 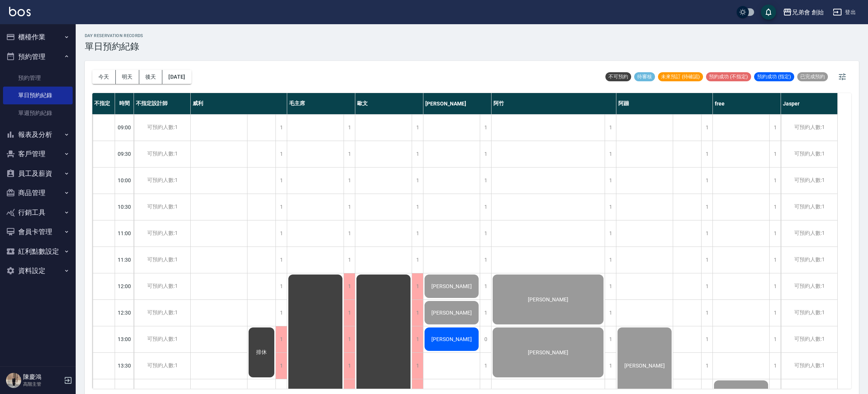 I want to click on button: 明天, so click(x=128, y=77).